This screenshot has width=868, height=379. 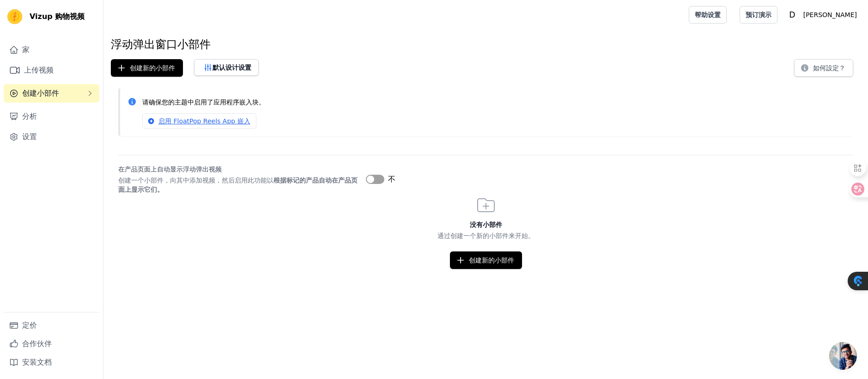 What do you see at coordinates (57, 16) in the screenshot?
I see `font: Vizup 购物视频` at bounding box center [57, 16].